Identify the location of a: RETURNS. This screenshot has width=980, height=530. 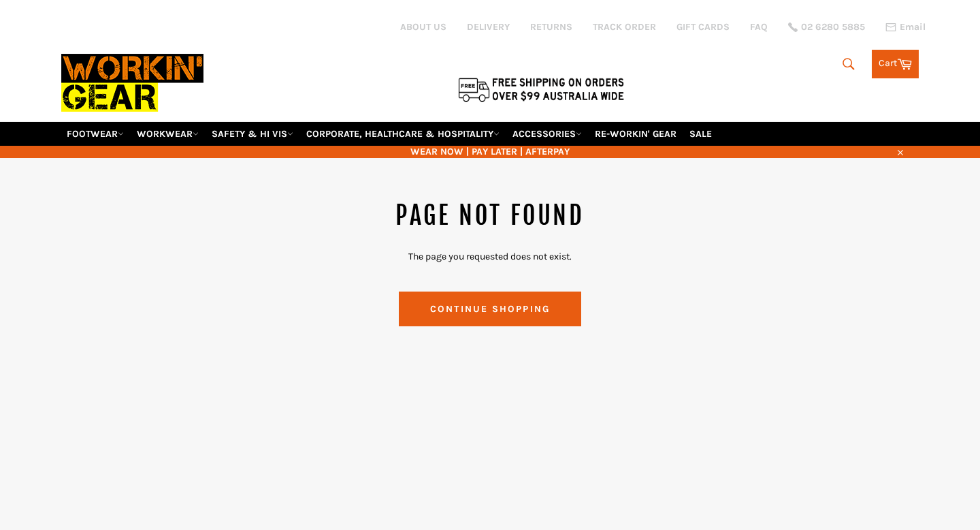
(551, 26).